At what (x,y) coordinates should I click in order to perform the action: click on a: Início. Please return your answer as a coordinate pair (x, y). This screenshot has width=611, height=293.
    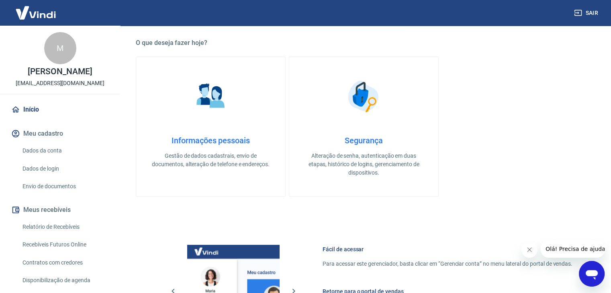
    Looking at the image, I should click on (60, 110).